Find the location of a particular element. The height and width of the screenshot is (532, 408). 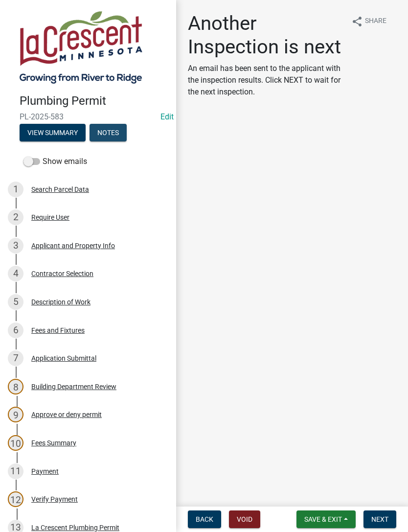

p: An email has been sent to the applicant with the inspection results. Click NEXT to wait for the n... is located at coordinates (266, 80).